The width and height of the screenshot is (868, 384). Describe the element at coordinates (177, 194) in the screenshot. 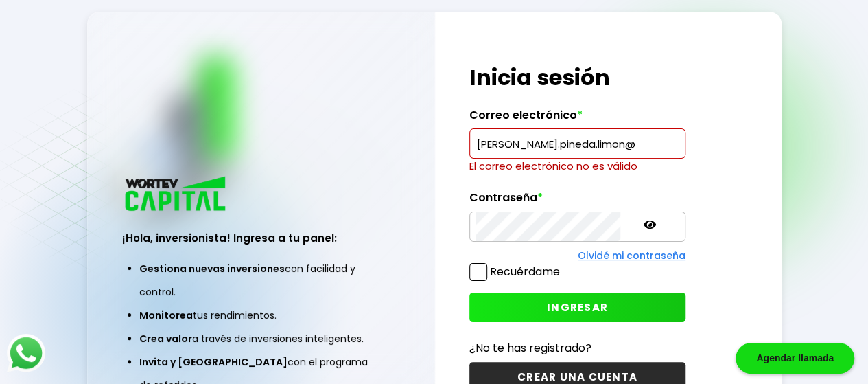

I see `img: logo_wortev_capital` at that location.